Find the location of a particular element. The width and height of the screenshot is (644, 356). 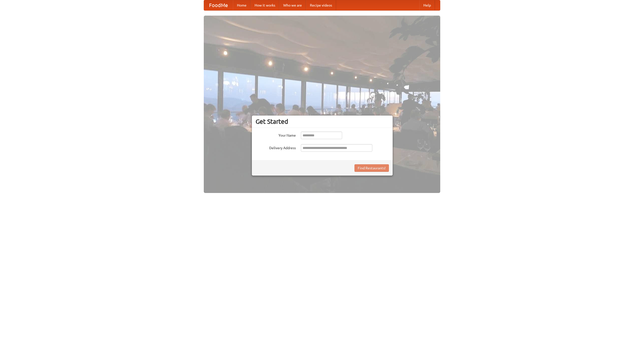

label: Your Name is located at coordinates (276, 135).